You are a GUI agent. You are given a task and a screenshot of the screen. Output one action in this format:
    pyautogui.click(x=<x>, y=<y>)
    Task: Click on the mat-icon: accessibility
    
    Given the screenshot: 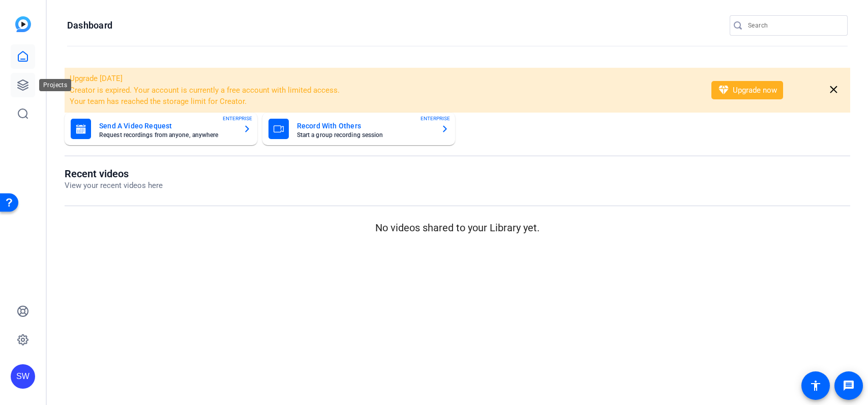 What is the action you would take?
    pyautogui.click(x=816, y=386)
    